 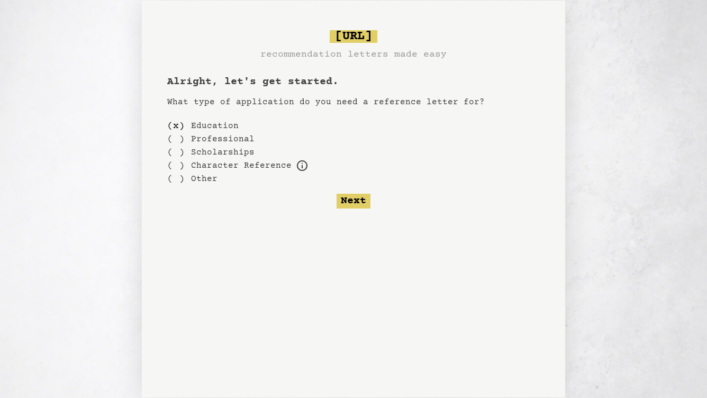 What do you see at coordinates (241, 166) in the screenshot?
I see `label: For example, loans, housing applications, parole, professional certification, etc.` at bounding box center [241, 166].